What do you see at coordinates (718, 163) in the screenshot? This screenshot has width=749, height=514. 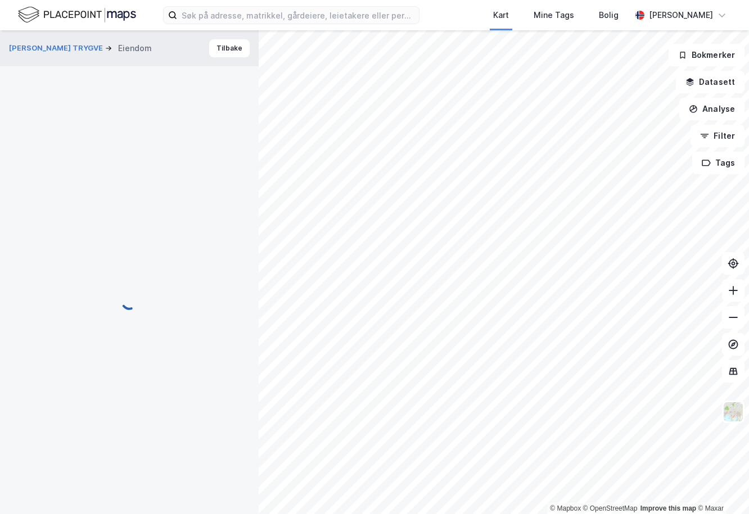 I see `button: Tags` at bounding box center [718, 163].